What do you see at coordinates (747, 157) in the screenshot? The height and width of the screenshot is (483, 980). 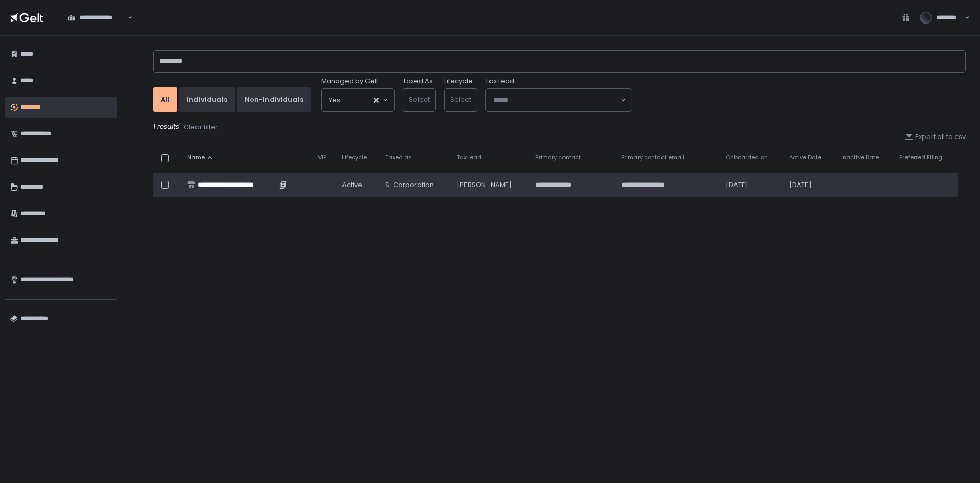 I see `span: Onboarded on` at bounding box center [747, 157].